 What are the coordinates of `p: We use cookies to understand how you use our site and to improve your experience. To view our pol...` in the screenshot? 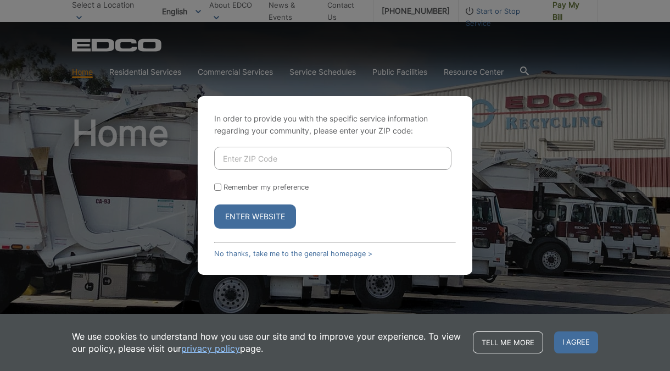 It's located at (267, 342).